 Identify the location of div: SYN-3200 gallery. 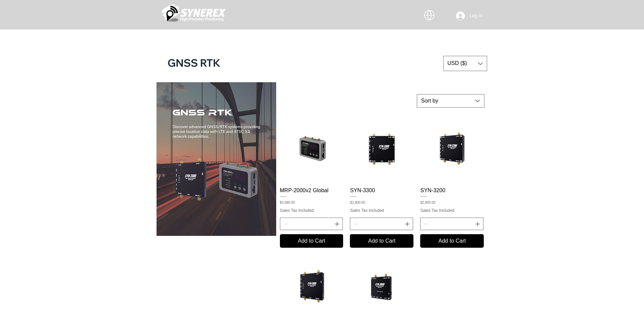
(452, 183).